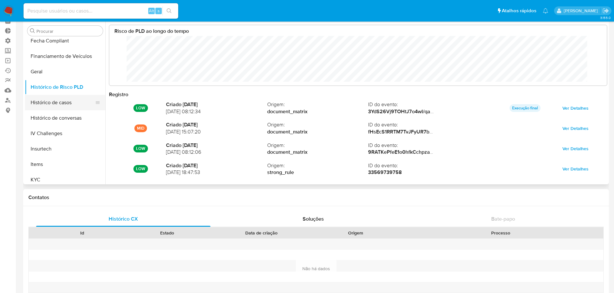 This screenshot has height=293, width=614. I want to click on span: Bate-papo, so click(503, 219).